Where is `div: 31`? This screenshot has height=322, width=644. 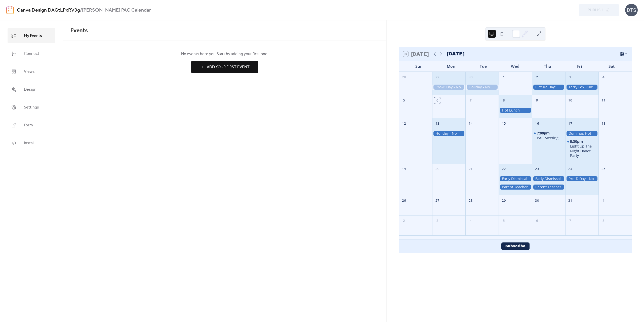
div: 31 is located at coordinates (570, 201).